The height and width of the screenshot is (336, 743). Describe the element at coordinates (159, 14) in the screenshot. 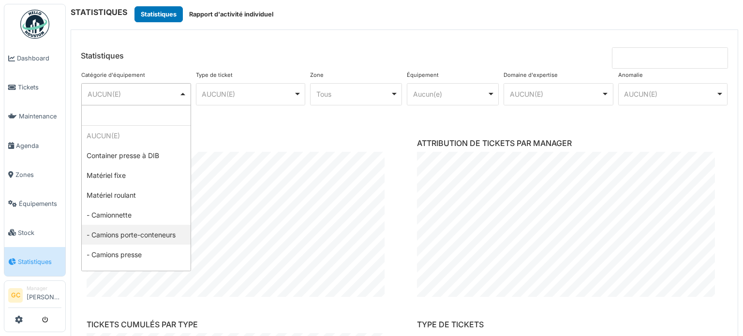

I see `button: Statistiques` at that location.